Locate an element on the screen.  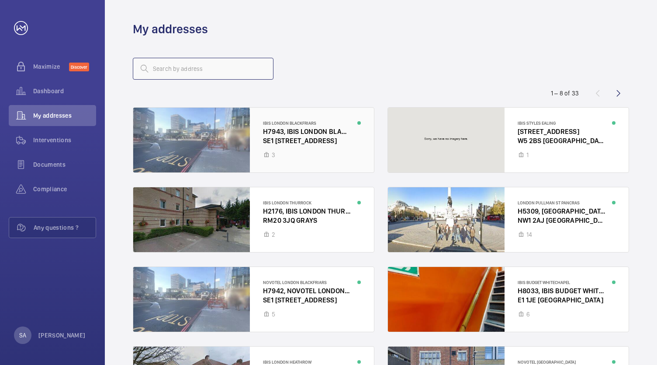
span: Discover is located at coordinates (79, 67).